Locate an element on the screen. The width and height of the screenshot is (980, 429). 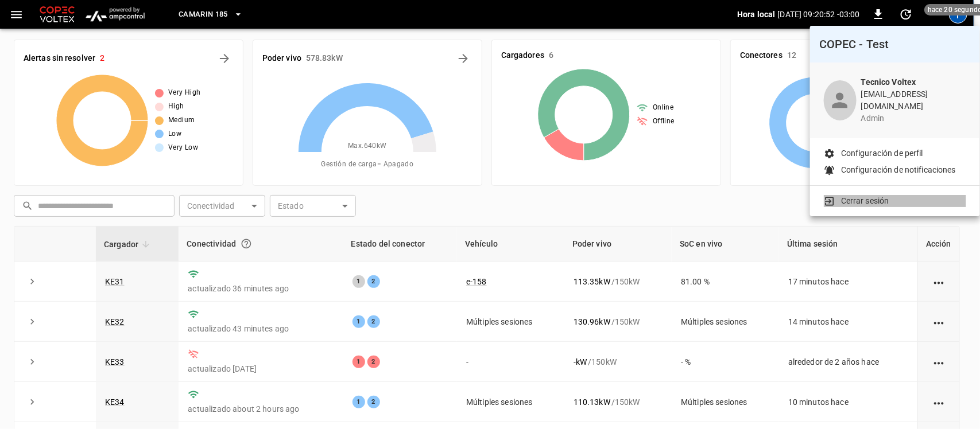
h6: COPEC - Test is located at coordinates (896, 44).